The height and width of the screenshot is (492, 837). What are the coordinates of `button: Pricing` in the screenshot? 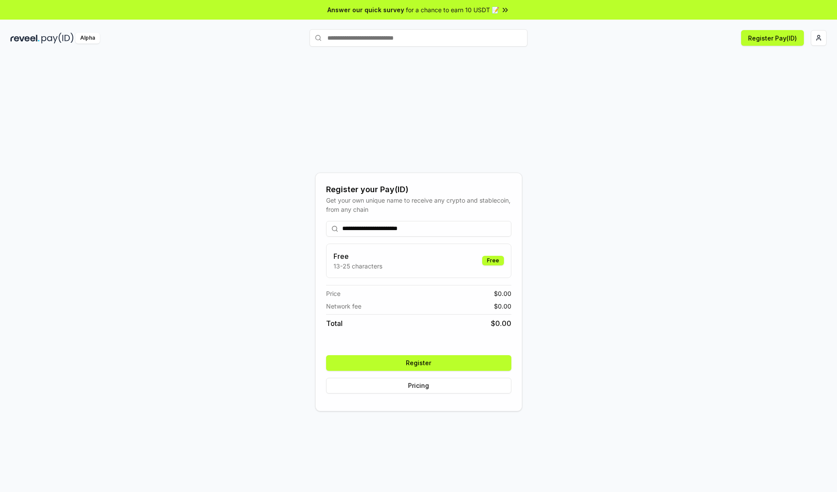 It's located at (419, 386).